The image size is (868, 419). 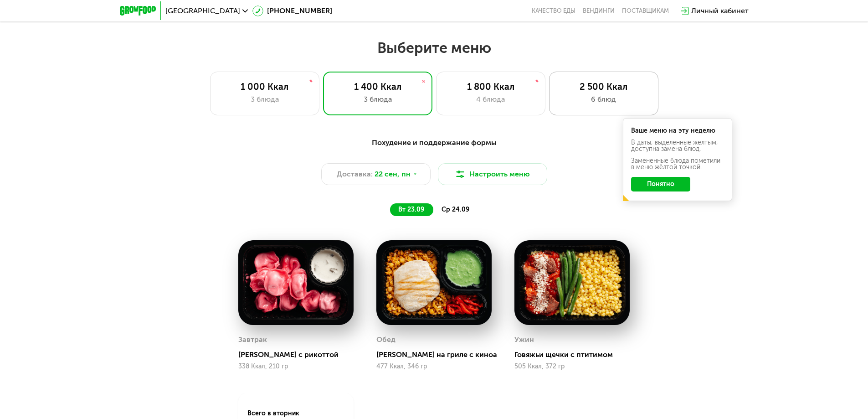 What do you see at coordinates (603, 87) in the screenshot?
I see `div: 2 500 Ккал` at bounding box center [603, 87].